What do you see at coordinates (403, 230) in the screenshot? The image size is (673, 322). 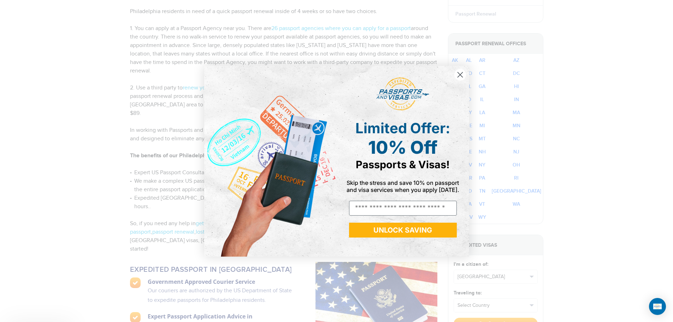 I see `button: UNLOCK SAVING` at bounding box center [403, 230].